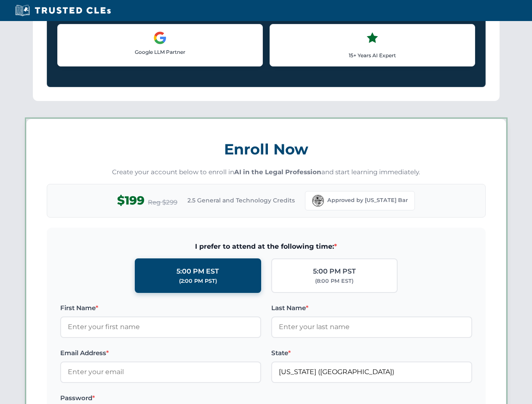 This screenshot has height=404, width=532. What do you see at coordinates (163, 203) in the screenshot?
I see `span: Reg $299` at bounding box center [163, 203].